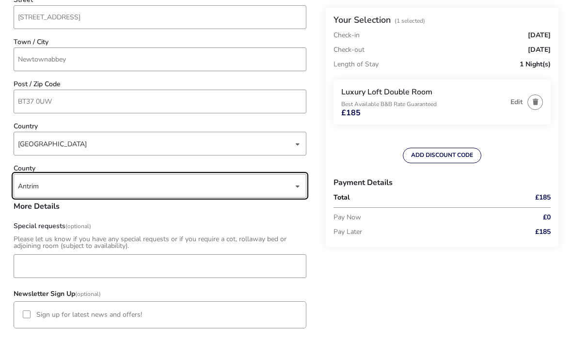  I want to click on label: Country, so click(26, 127).